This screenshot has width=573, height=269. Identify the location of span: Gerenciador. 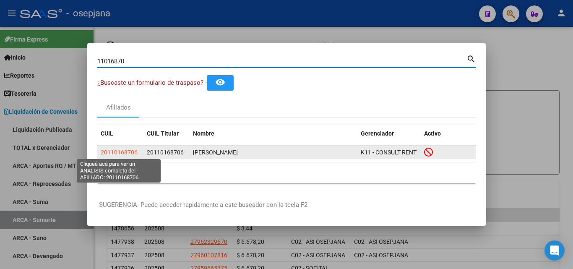
(377, 133).